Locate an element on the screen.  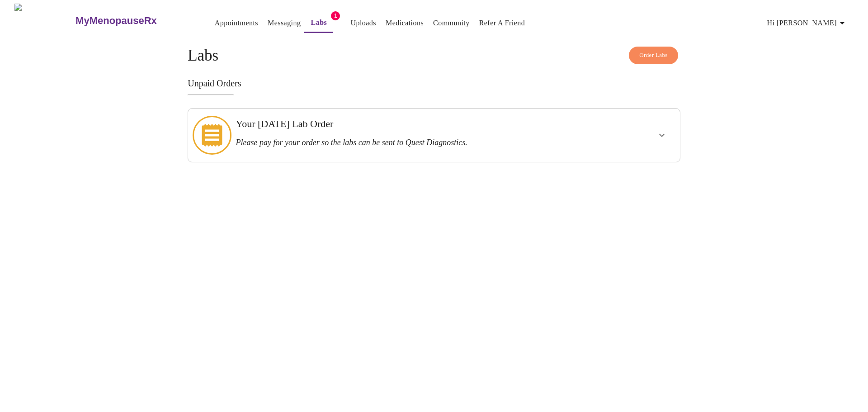
button: Refer a Friend is located at coordinates (503, 23).